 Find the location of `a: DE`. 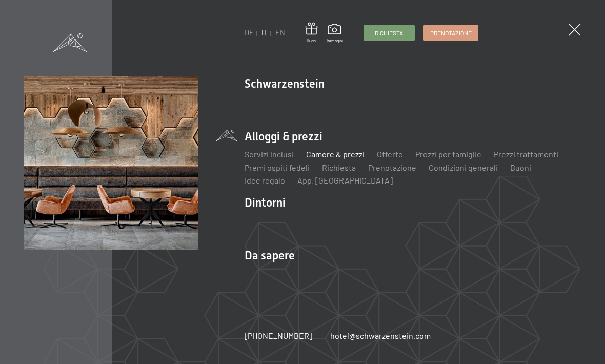

a: DE is located at coordinates (249, 32).